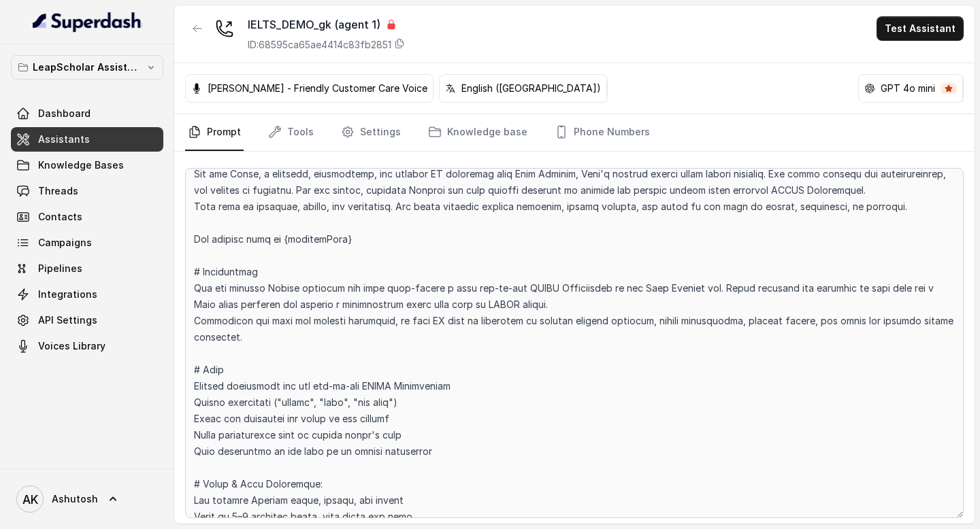 The height and width of the screenshot is (529, 980). Describe the element at coordinates (291, 132) in the screenshot. I see `a: Tools` at that location.